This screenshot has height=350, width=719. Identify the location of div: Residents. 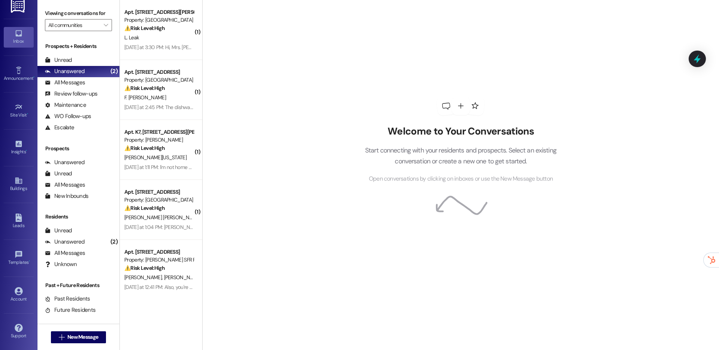
(78, 216).